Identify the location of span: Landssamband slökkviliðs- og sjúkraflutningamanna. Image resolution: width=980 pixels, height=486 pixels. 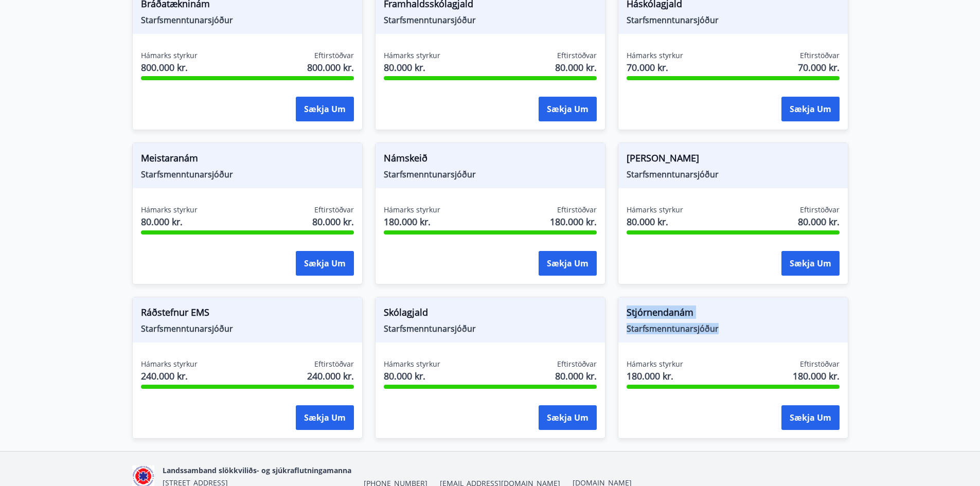
(257, 470).